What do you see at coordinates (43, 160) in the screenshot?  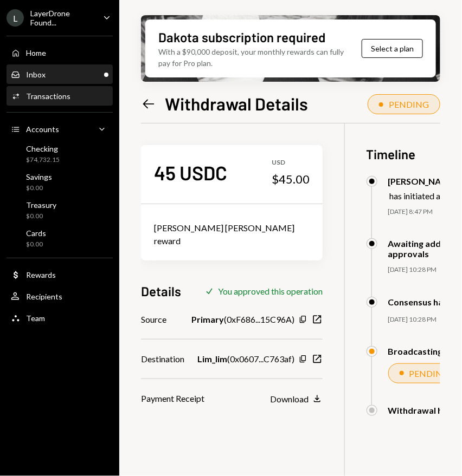 I see `div: $74,732.15` at bounding box center [43, 160].